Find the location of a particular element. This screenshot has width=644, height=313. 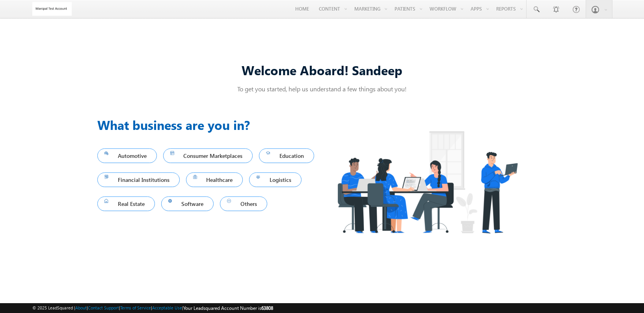

span: 63808 is located at coordinates (267, 308).